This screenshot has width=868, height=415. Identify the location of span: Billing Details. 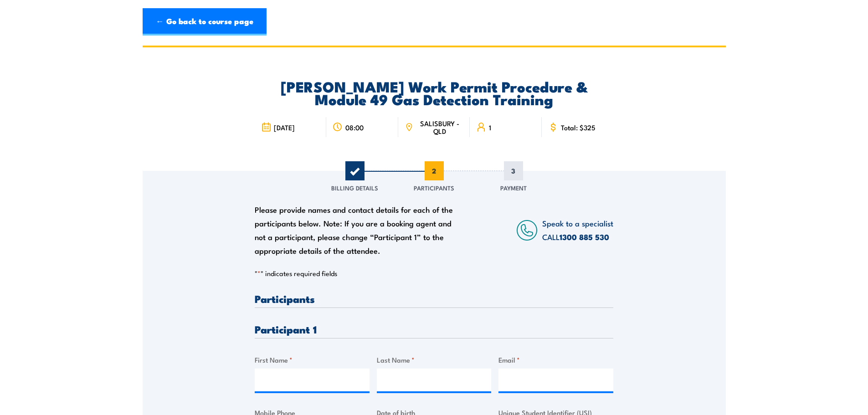
(354, 188).